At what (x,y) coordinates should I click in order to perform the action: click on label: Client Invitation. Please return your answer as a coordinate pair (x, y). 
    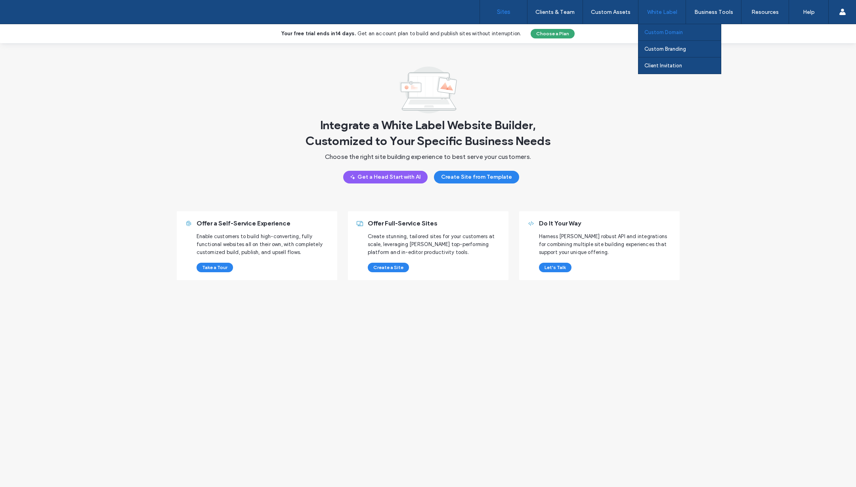
    Looking at the image, I should click on (663, 65).